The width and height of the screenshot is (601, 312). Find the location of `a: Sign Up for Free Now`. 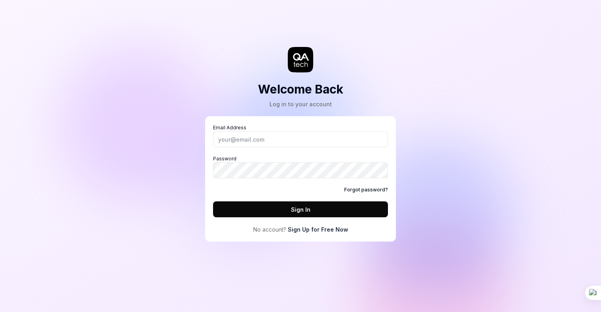

a: Sign Up for Free Now is located at coordinates (318, 229).